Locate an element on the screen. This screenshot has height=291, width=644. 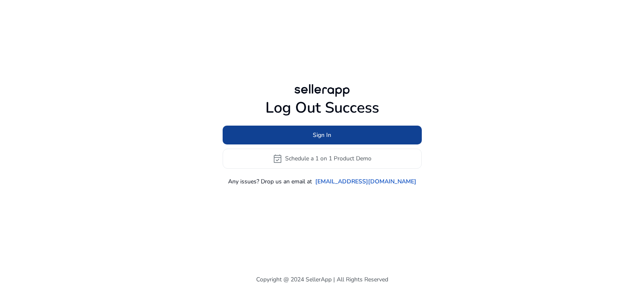
h1: Log Out Success is located at coordinates (322, 108).